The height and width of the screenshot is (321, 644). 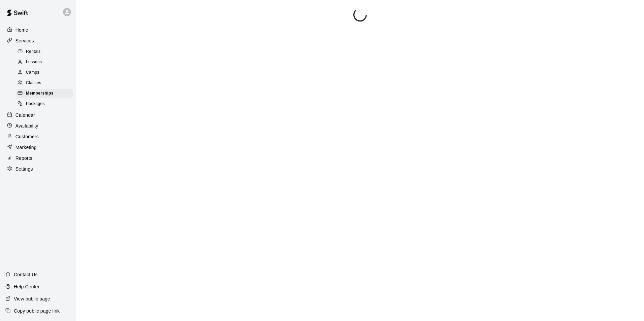 What do you see at coordinates (26, 147) in the screenshot?
I see `p: Marketing` at bounding box center [26, 147].